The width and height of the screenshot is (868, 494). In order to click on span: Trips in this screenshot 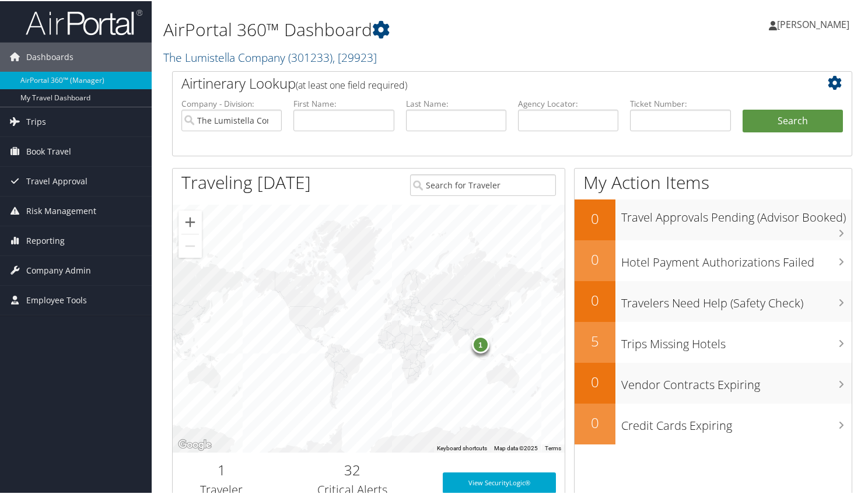, I will do `click(36, 121)`.